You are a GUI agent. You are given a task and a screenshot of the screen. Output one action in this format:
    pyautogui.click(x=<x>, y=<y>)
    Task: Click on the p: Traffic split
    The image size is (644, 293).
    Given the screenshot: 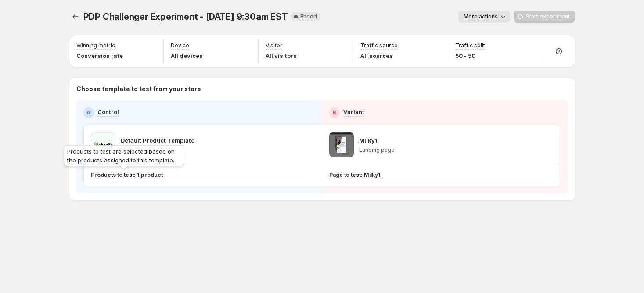 What is the action you would take?
    pyautogui.click(x=470, y=46)
    